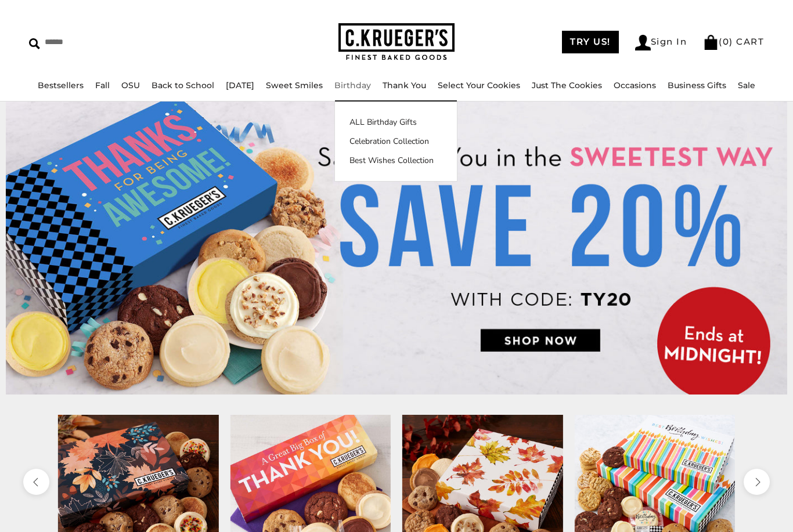  Describe the element at coordinates (102, 85) in the screenshot. I see `a: Fall` at that location.